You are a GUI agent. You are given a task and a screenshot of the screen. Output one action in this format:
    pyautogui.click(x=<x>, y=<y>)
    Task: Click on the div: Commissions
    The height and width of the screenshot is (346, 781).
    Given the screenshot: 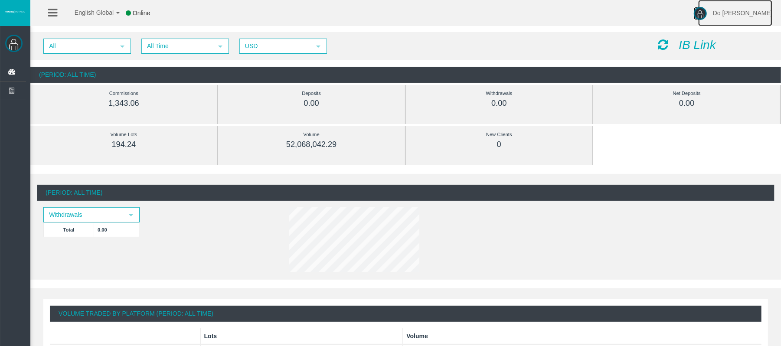 What is the action you would take?
    pyautogui.click(x=124, y=93)
    